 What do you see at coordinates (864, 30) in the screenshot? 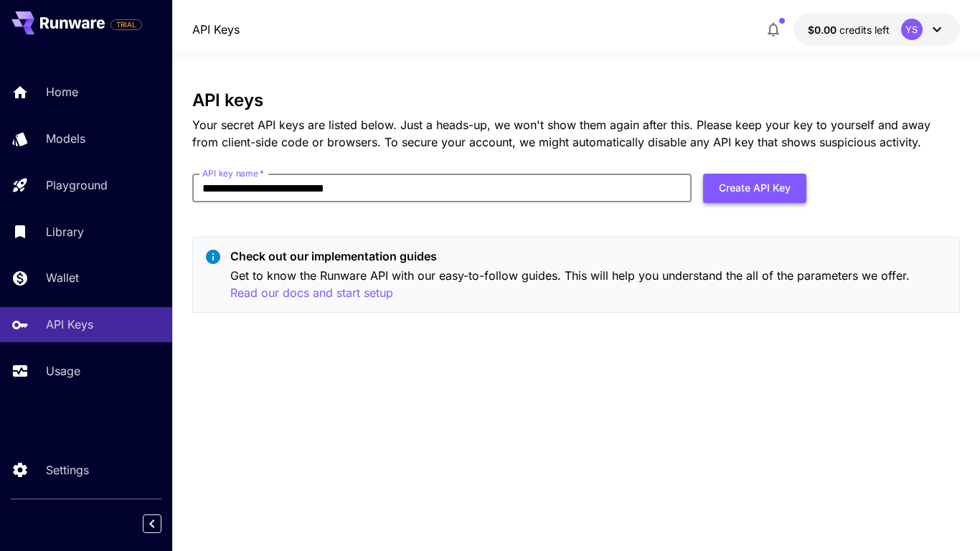
I see `span: credits left` at bounding box center [864, 30].